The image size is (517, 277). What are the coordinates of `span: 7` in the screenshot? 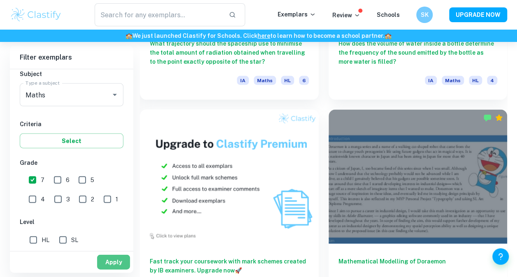 It's located at (42, 180).